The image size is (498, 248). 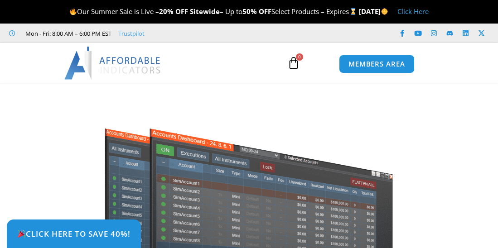 I want to click on strong: Sitewide, so click(x=205, y=11).